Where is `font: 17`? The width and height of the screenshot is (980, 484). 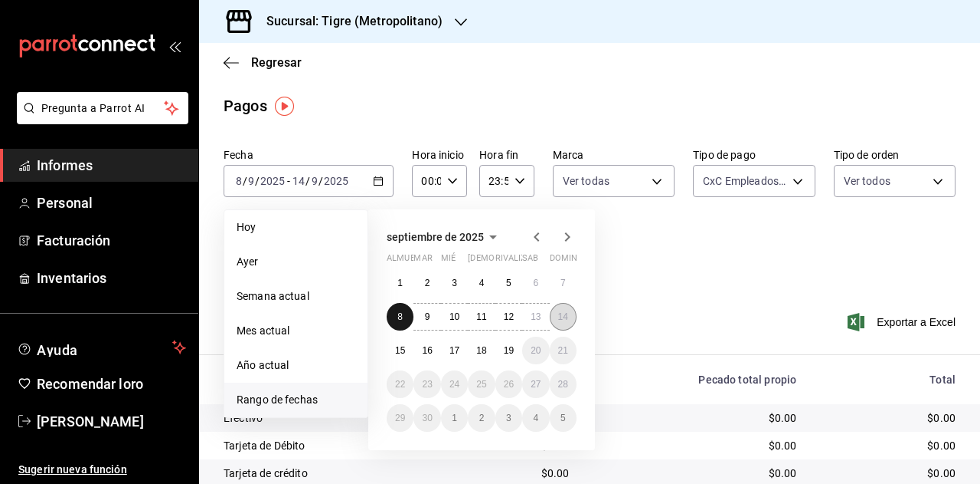 font: 17 is located at coordinates (454, 350).